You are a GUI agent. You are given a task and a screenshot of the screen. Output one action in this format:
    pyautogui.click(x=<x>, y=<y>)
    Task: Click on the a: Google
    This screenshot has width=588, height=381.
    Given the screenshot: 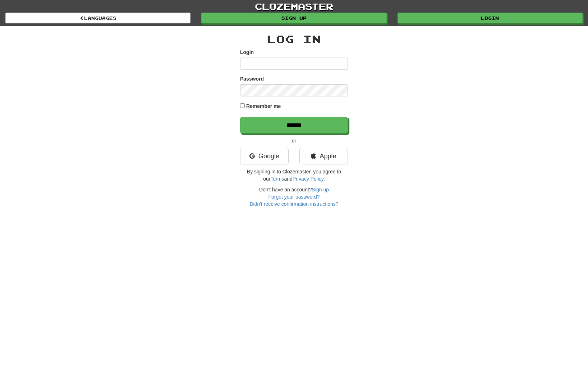 What is the action you would take?
    pyautogui.click(x=264, y=156)
    